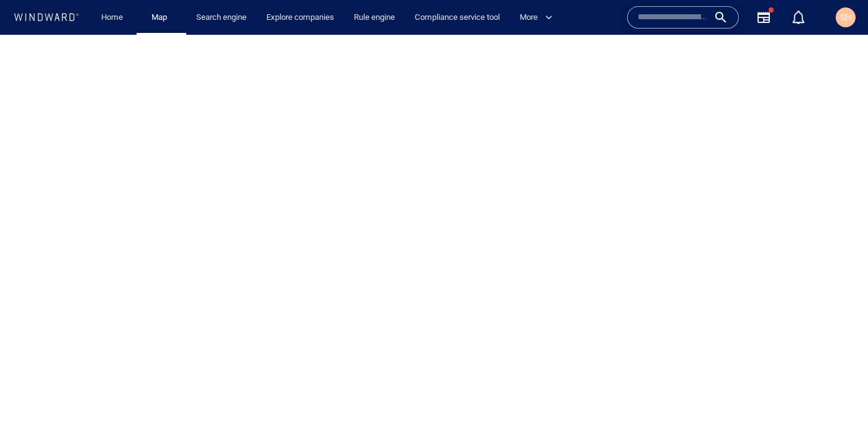  What do you see at coordinates (300, 17) in the screenshot?
I see `a: Explore companies` at bounding box center [300, 17].